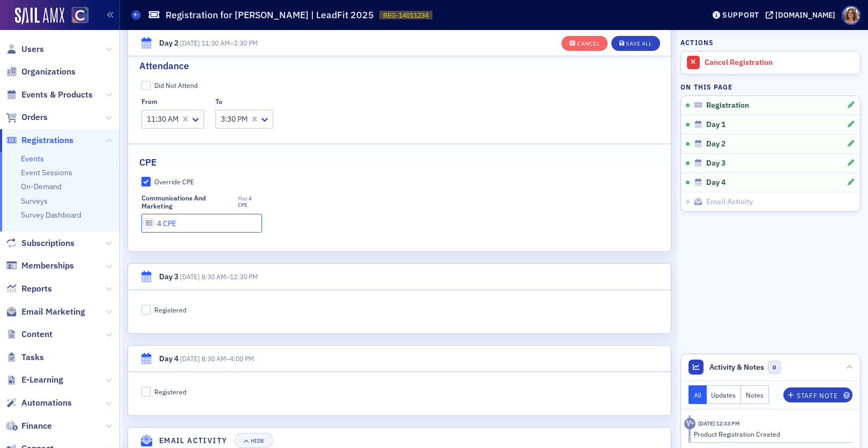 The height and width of the screenshot is (448, 868). What do you see at coordinates (770, 63) in the screenshot?
I see `a: Cancel Registration` at bounding box center [770, 63].